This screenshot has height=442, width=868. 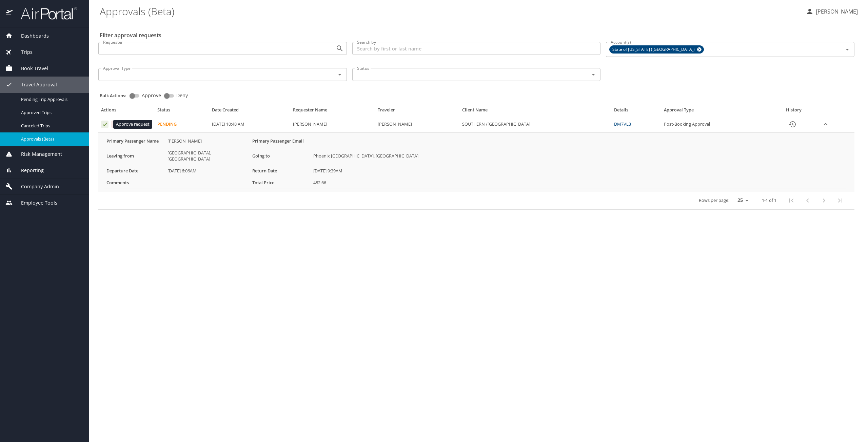 I want to click on th: Primary Passenger Email, so click(x=280, y=141).